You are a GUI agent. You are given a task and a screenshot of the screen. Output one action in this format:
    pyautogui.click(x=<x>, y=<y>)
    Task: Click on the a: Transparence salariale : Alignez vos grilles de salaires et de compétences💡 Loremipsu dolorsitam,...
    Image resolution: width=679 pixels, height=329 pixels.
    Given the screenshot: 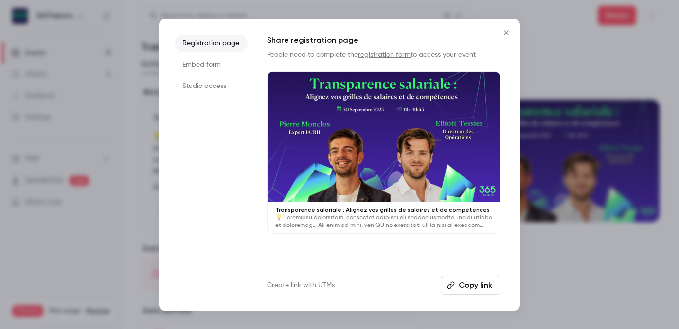 What is the action you would take?
    pyautogui.click(x=384, y=153)
    